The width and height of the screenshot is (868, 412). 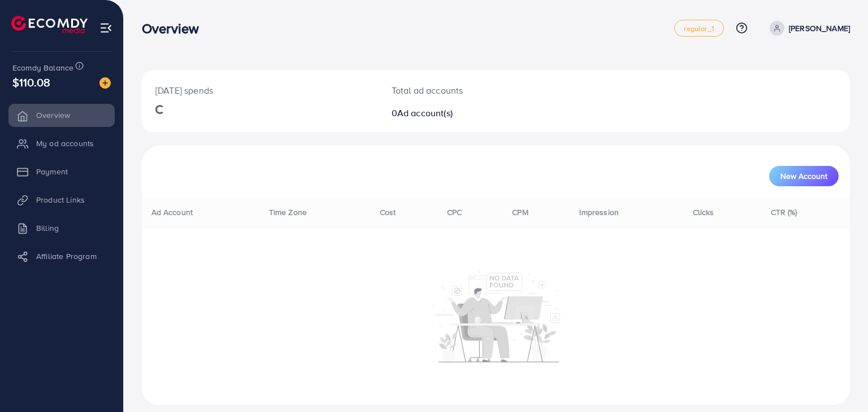 I want to click on h2: 0, so click(x=466, y=113).